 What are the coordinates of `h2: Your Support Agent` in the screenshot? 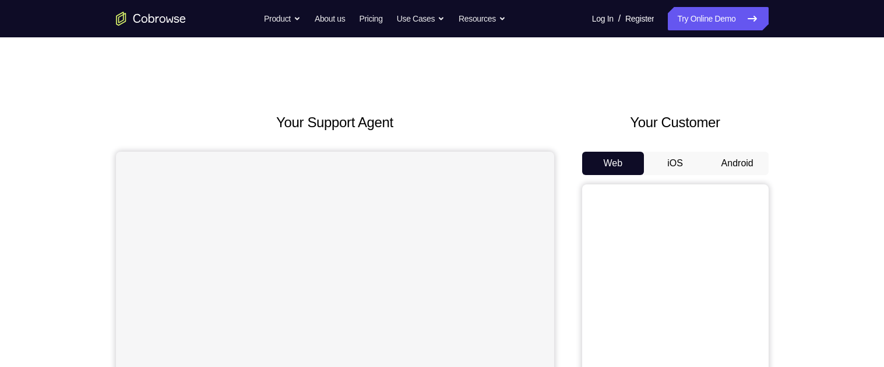 It's located at (335, 122).